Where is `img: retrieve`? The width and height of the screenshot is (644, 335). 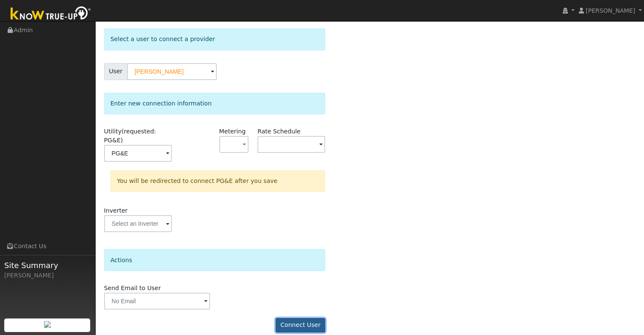
img: retrieve is located at coordinates (48, 324).